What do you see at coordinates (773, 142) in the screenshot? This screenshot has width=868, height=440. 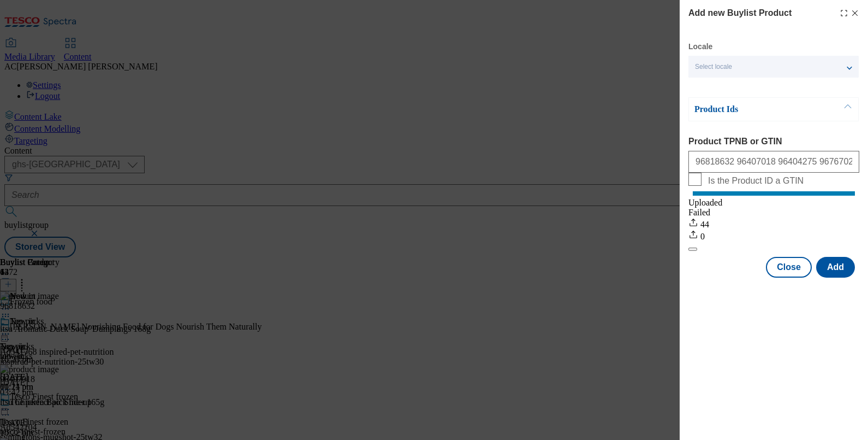 I see `label: Product TPNB or GTIN` at bounding box center [773, 142].